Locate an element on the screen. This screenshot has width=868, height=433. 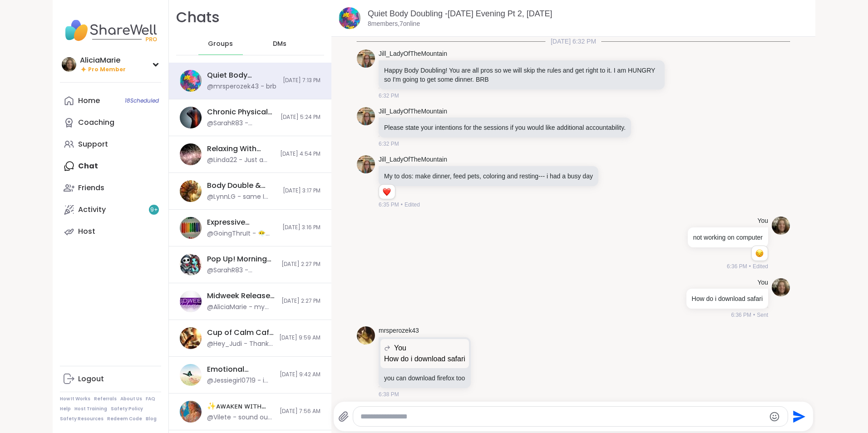
a: FAQ is located at coordinates (150, 399).